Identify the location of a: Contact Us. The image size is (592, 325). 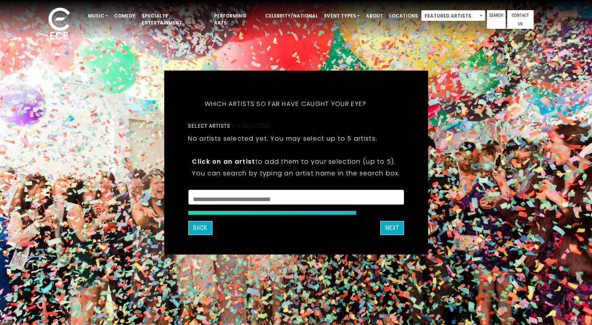
(520, 19).